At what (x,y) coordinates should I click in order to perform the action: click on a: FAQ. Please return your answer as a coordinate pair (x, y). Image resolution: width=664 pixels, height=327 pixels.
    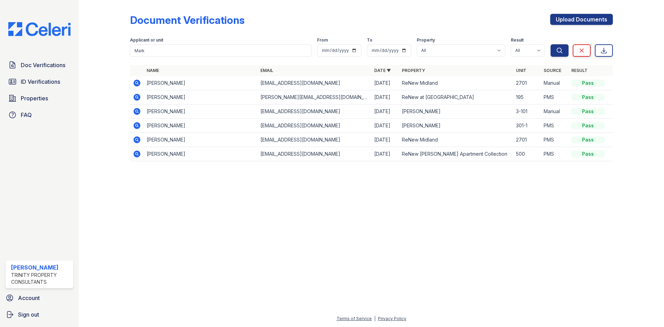
    Looking at the image, I should click on (39, 115).